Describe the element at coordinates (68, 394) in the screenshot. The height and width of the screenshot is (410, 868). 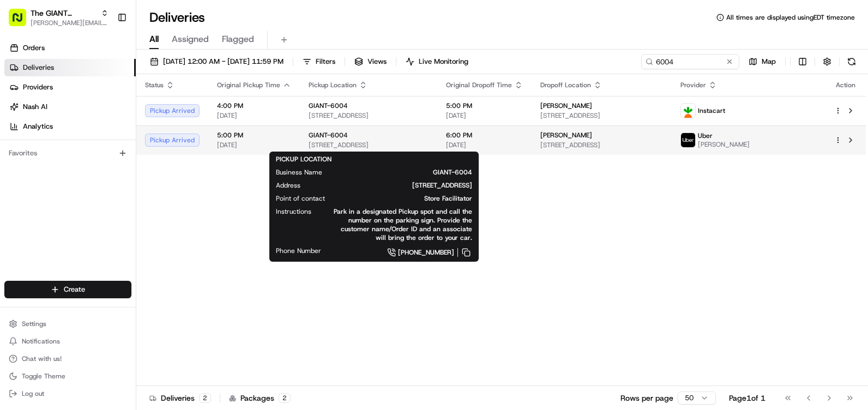
I see `button: Log out` at that location.